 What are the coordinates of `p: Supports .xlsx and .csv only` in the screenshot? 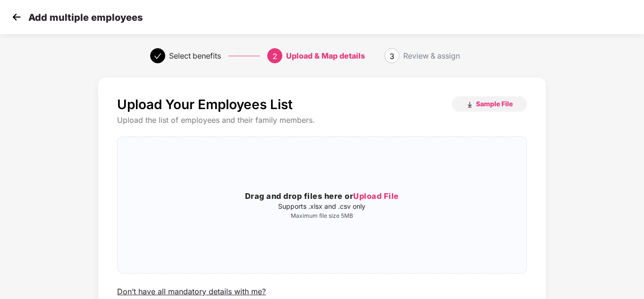 It's located at (321, 206).